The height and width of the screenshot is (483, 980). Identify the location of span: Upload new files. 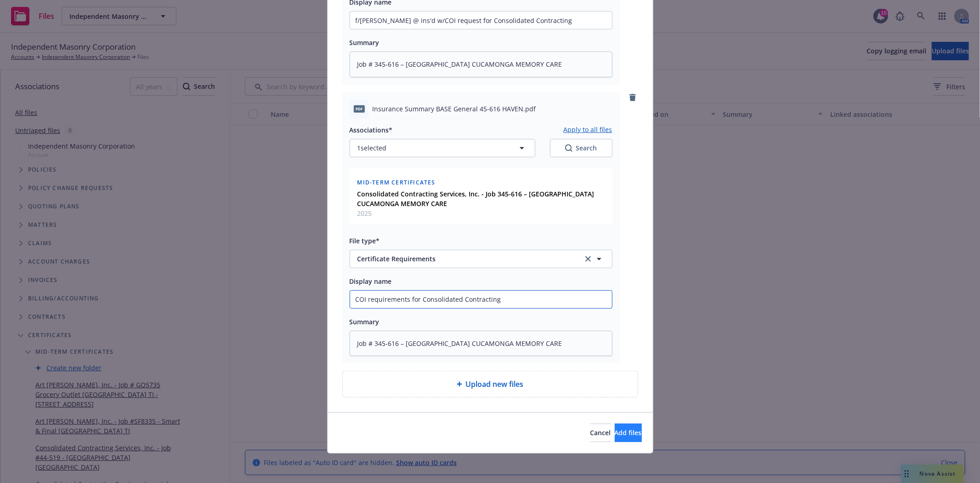
(495, 384).